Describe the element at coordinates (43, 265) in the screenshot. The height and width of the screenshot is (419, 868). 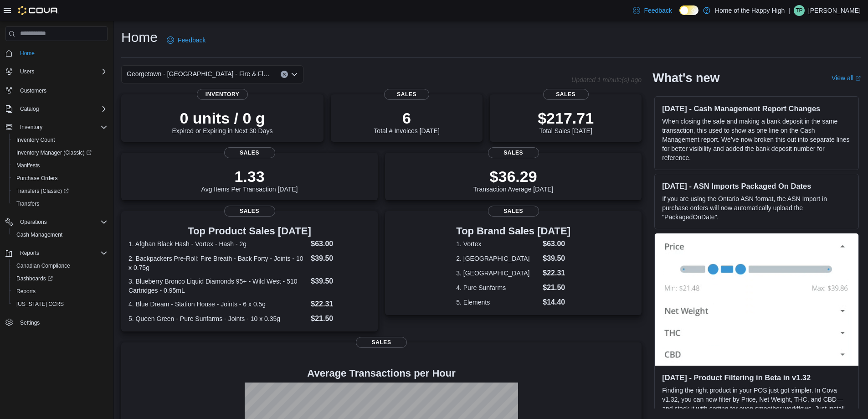
I see `a: Canadian Compliance` at that location.